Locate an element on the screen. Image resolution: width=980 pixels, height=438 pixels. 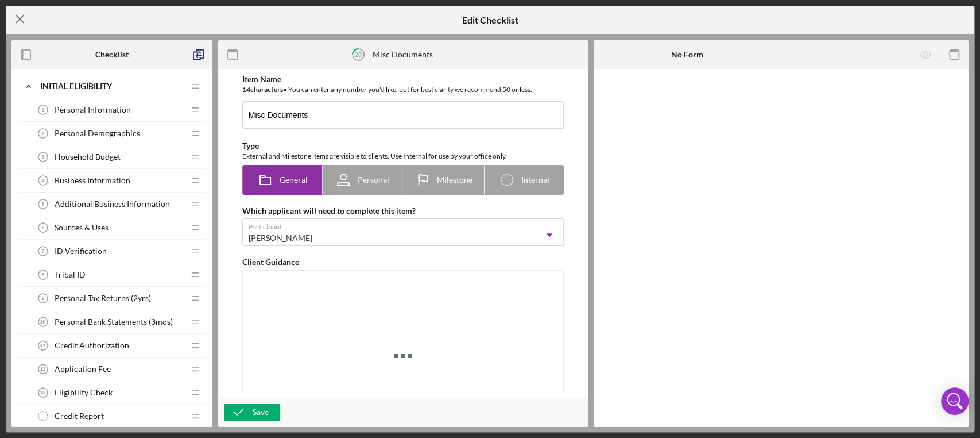
span: Personal Bank Statements (3mos) is located at coordinates (114, 322).